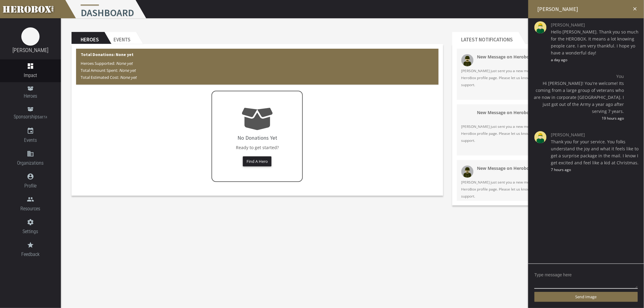 This screenshot has width=644, height=308. What do you see at coordinates (257, 66) in the screenshot?
I see `div: Total Donations: None yet` at bounding box center [257, 66].